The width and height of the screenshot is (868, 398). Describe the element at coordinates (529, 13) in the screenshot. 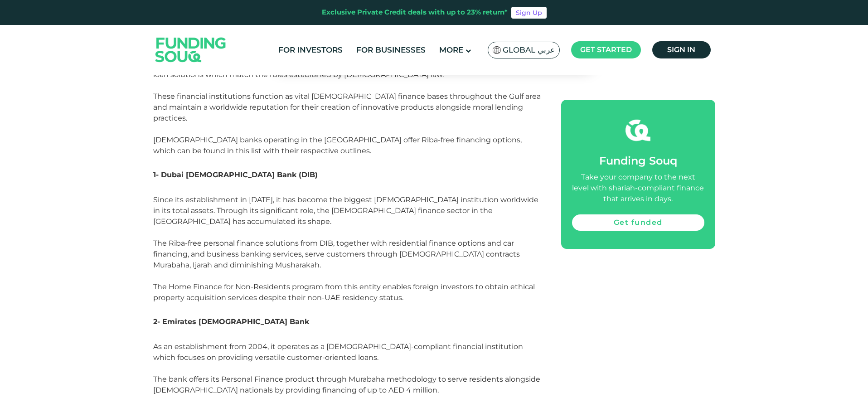

I see `a: Sign Up` at that location.